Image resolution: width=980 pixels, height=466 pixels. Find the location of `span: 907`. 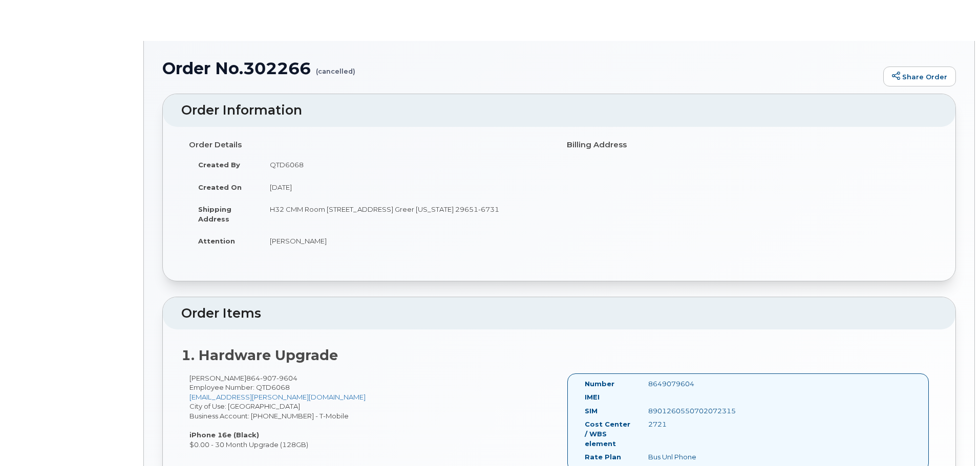

span: 907 is located at coordinates (268, 378).